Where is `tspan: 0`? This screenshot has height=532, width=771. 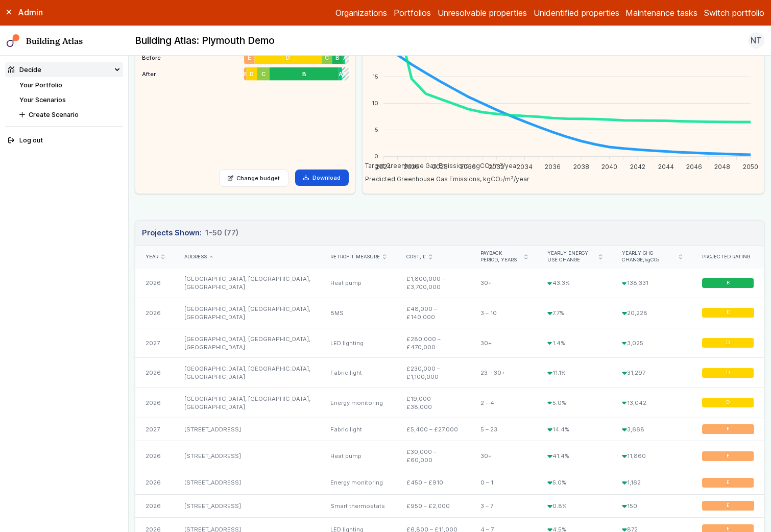
tspan: 0 is located at coordinates (377, 156).